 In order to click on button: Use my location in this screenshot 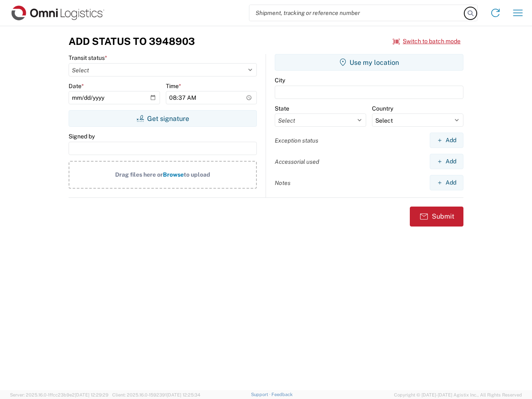, I will do `click(369, 63)`.